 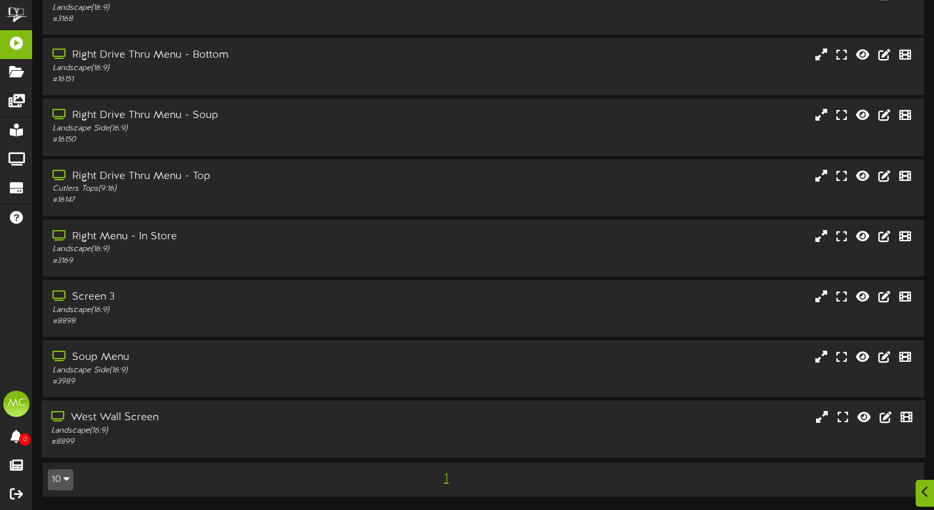 What do you see at coordinates (226, 357) in the screenshot?
I see `div: Soup Menu` at bounding box center [226, 357].